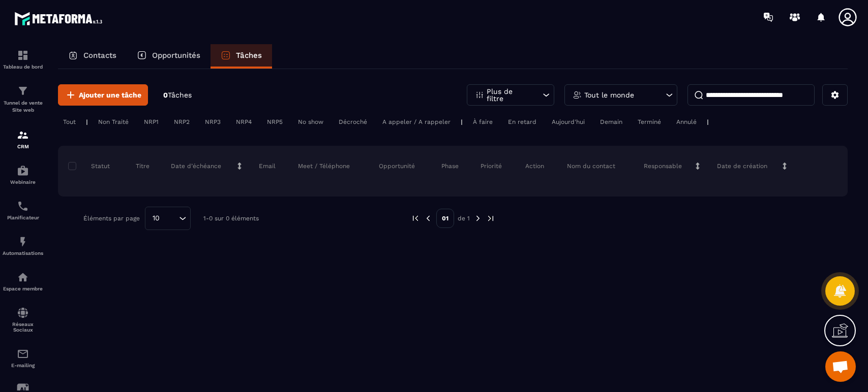  What do you see at coordinates (110, 95) in the screenshot?
I see `span: Ajouter une tâche` at bounding box center [110, 95].